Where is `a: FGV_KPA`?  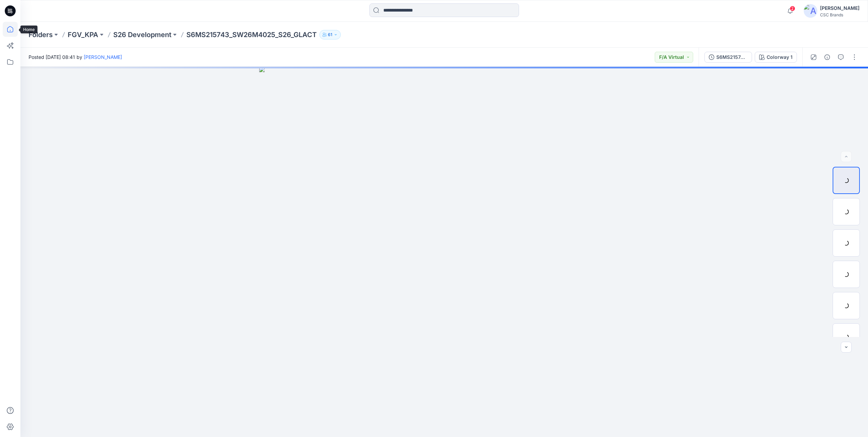
a: FGV_KPA is located at coordinates (83, 35).